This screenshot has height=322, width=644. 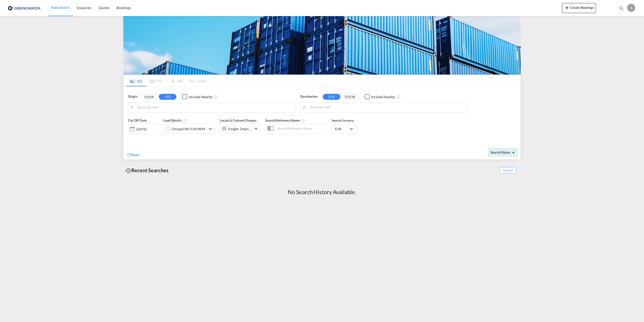 What do you see at coordinates (309, 97) in the screenshot?
I see `span: Destination` at bounding box center [309, 97].